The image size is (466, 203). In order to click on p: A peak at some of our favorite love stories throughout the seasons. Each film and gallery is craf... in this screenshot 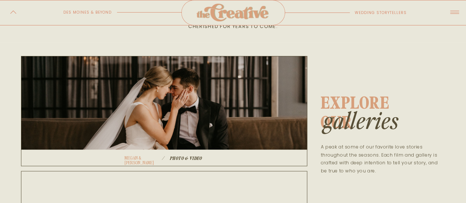, I will do `click(382, 168)`.